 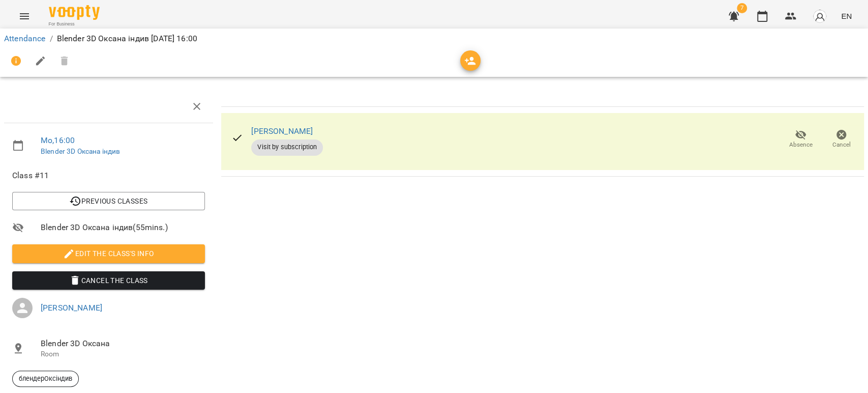 What do you see at coordinates (25, 38) in the screenshot?
I see `a: Attendance` at bounding box center [25, 38].